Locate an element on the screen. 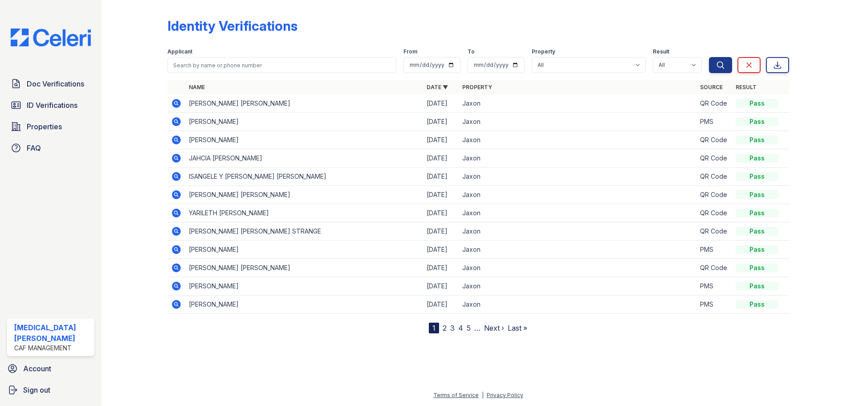  a: Account is located at coordinates (51, 368).